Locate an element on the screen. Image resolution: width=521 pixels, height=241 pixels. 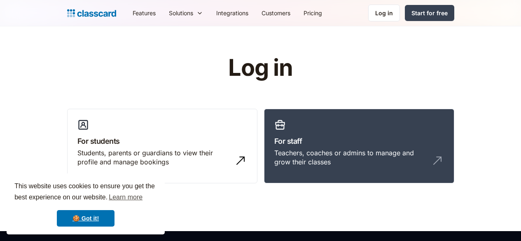
a: For staffTeachers, coaches or admins to manage and grow their classes is located at coordinates (359, 146).